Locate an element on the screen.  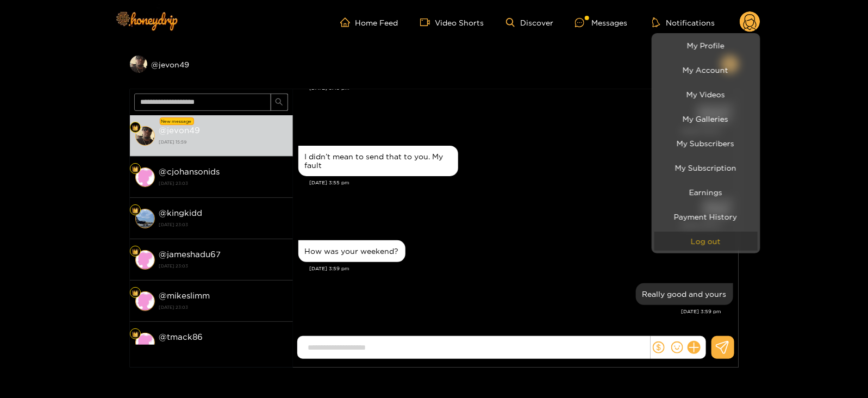
a: My Subscription is located at coordinates (706, 168).